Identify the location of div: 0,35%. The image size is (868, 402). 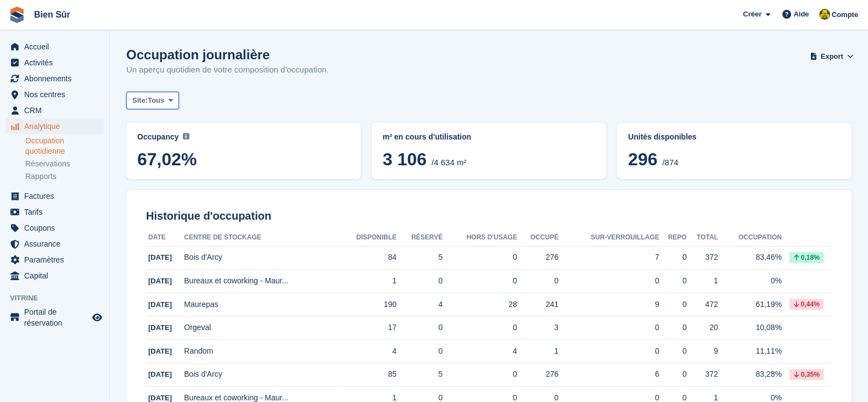
(806, 374).